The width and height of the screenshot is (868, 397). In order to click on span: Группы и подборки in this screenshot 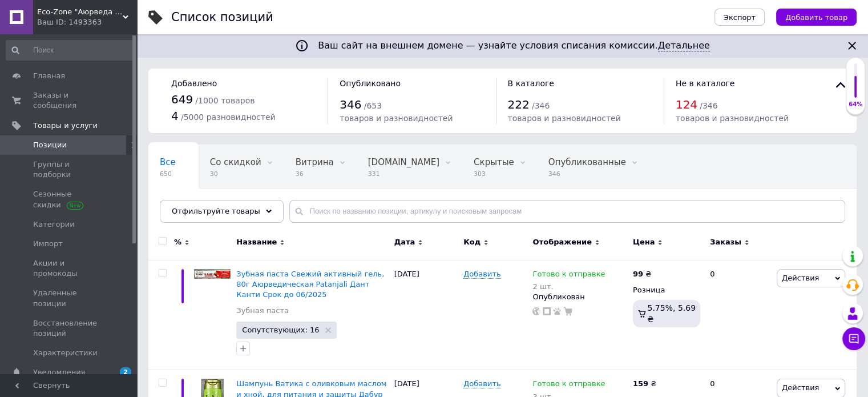, I will do `click(69, 170)`.